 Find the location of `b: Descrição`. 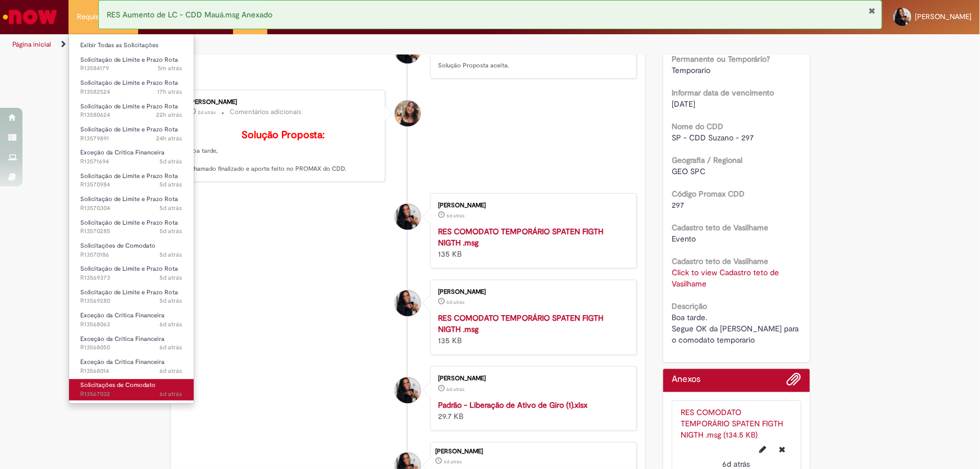

b: Descrição is located at coordinates (689, 306).